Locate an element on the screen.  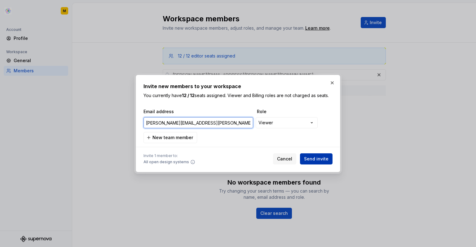
button: Cancel is located at coordinates (284, 159).